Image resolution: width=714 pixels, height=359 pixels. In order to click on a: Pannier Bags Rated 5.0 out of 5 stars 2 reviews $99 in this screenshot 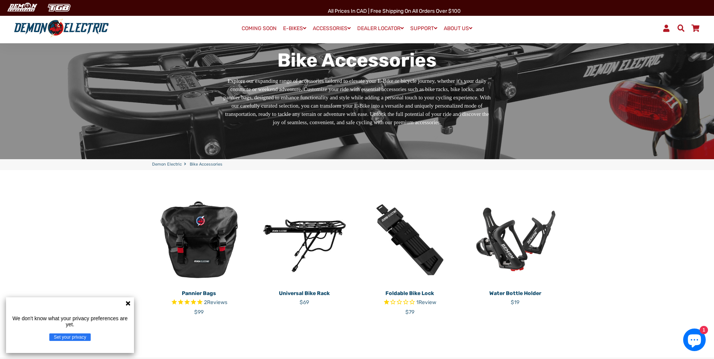, I will do `click(199, 301)`.